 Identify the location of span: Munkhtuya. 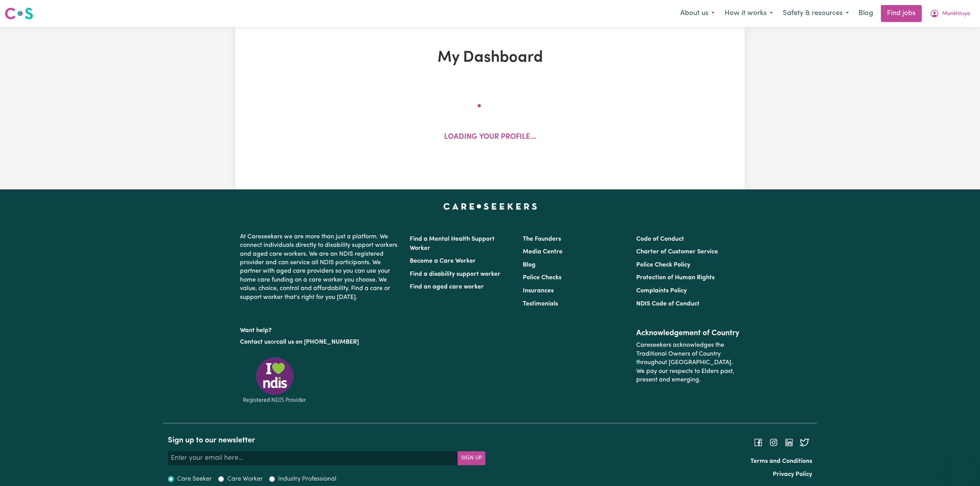
(956, 14).